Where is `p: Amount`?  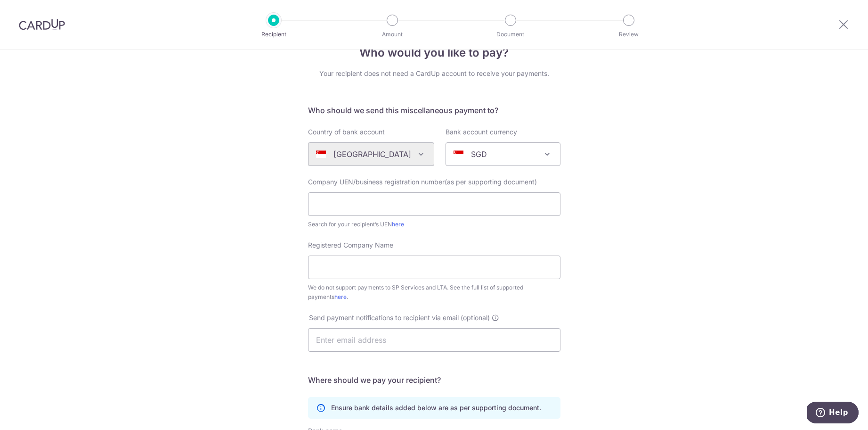
p: Amount is located at coordinates (392, 35).